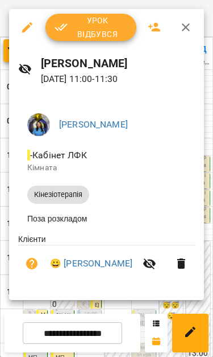  What do you see at coordinates (58, 155) in the screenshot?
I see `span: - Кабінет ЛФК` at bounding box center [58, 155].